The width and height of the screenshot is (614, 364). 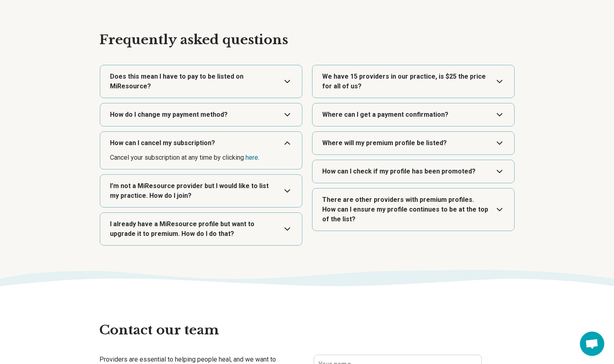 What do you see at coordinates (413, 172) in the screenshot?
I see `dt: How can I check if my profile has been promoted?` at bounding box center [413, 172].